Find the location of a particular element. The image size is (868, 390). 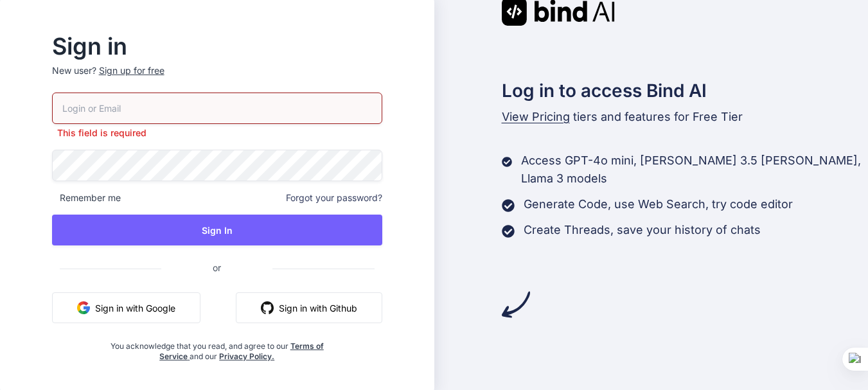

button: Sign in with Google is located at coordinates (126, 308).